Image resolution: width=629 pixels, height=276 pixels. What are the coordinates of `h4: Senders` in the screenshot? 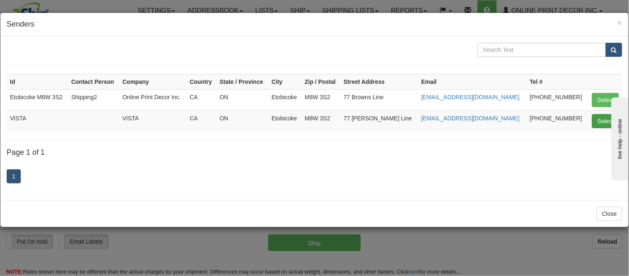 It's located at (314, 24).